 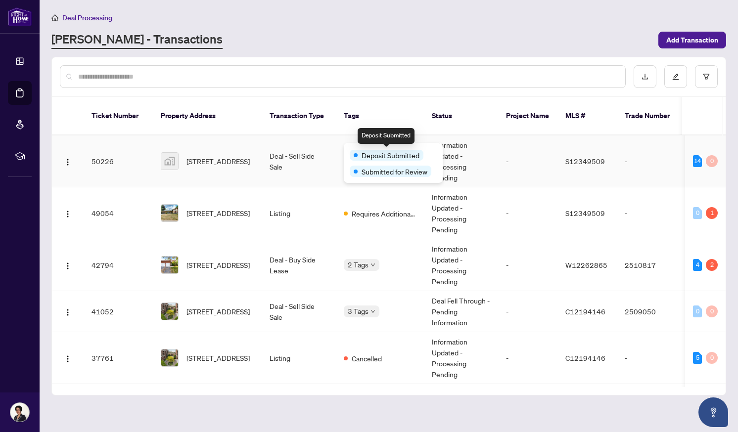 I want to click on td: 42794, so click(x=118, y=265).